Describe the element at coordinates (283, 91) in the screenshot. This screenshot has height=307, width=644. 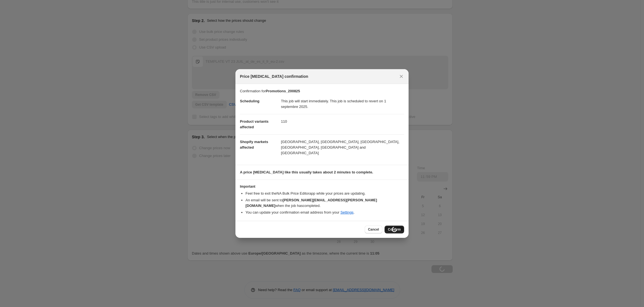
I see `b: Promotions_200825` at that location.